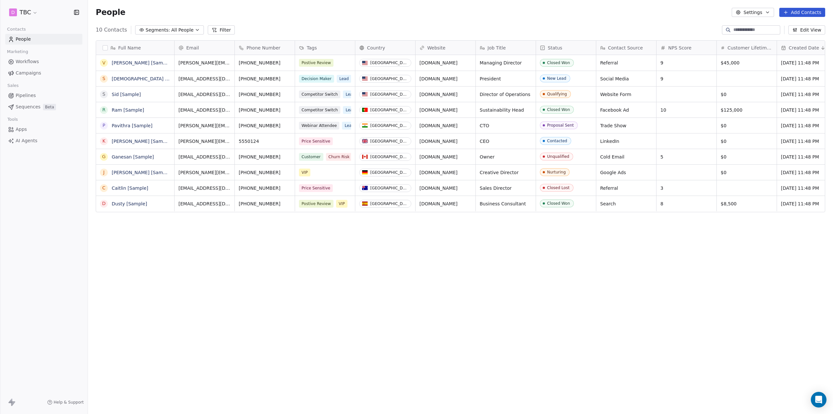 The width and height of the screenshot is (833, 414). Describe the element at coordinates (555, 48) in the screenshot. I see `span: Status` at that location.